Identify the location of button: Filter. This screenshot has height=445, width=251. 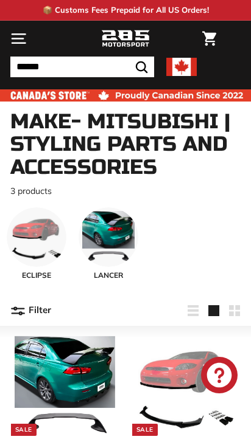
(30, 311).